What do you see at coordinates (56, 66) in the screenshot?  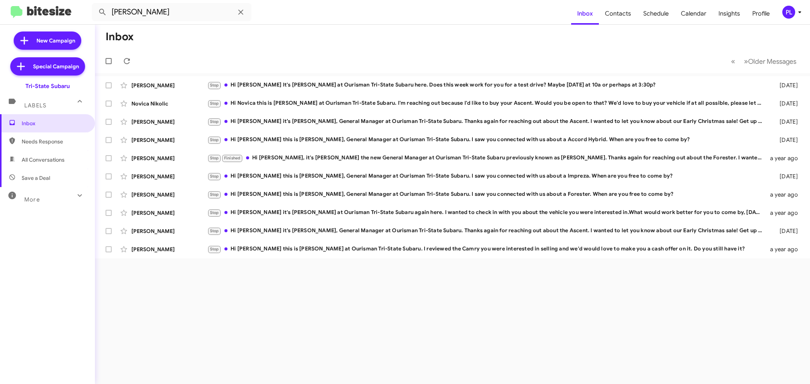 I see `span: Special Campaign` at bounding box center [56, 66].